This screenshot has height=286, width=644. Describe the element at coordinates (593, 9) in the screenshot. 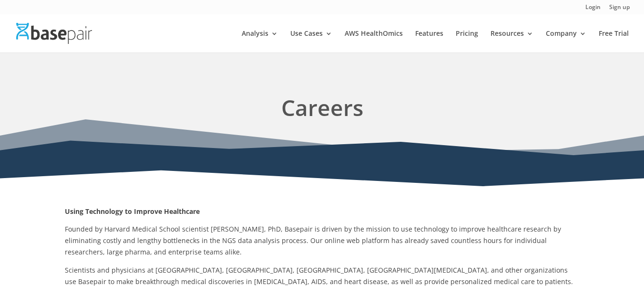

I see `a: Login` at that location.